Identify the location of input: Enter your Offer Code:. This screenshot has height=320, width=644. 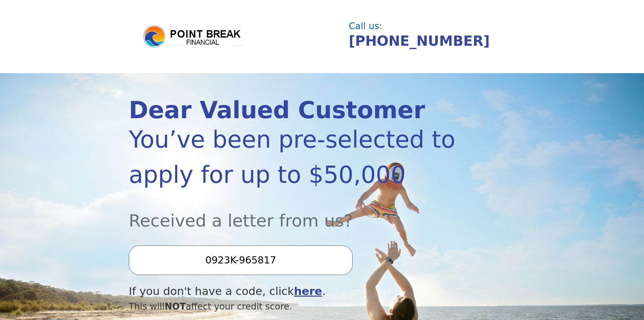
(241, 260).